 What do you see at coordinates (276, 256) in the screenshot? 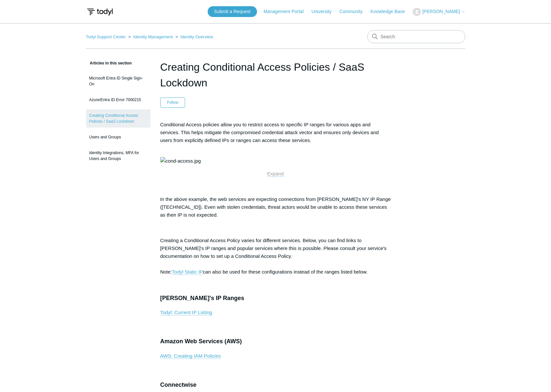
I see `p: Creating a Conditional Access Policy varies for different services. Below, you can find links to ...` at bounding box center [276, 256].